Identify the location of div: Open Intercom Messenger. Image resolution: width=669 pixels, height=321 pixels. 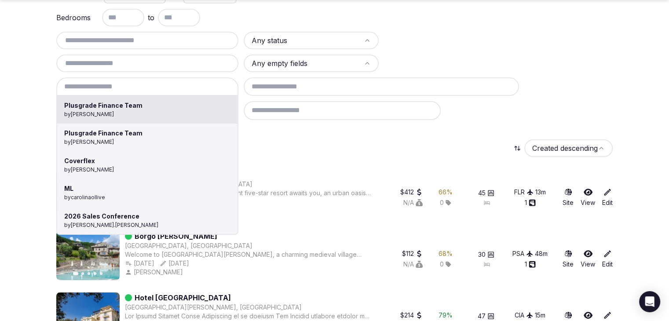
(649, 302).